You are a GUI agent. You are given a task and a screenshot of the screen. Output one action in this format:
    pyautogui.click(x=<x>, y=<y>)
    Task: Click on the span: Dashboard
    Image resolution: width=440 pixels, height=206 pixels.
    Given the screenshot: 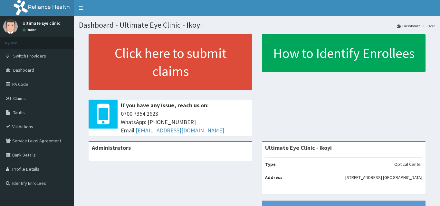 What is the action you would take?
    pyautogui.click(x=24, y=70)
    